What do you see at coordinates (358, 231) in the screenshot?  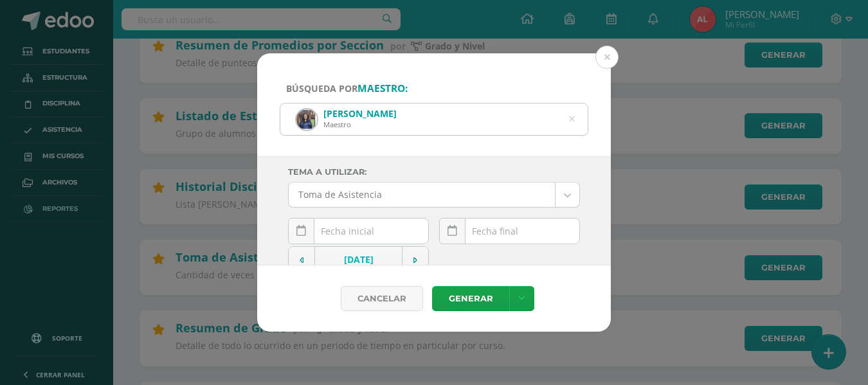 I see `input: Fecha inicial` at bounding box center [358, 231].